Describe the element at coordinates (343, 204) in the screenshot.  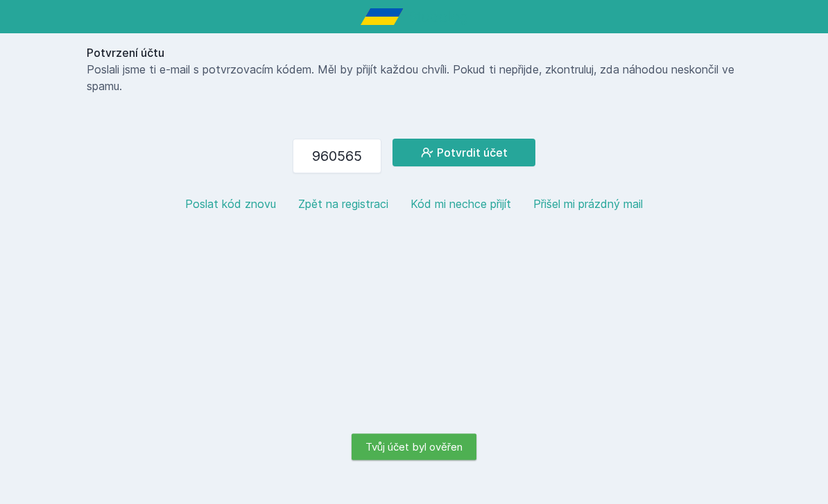
I see `button: Zpět na registraci` at that location.